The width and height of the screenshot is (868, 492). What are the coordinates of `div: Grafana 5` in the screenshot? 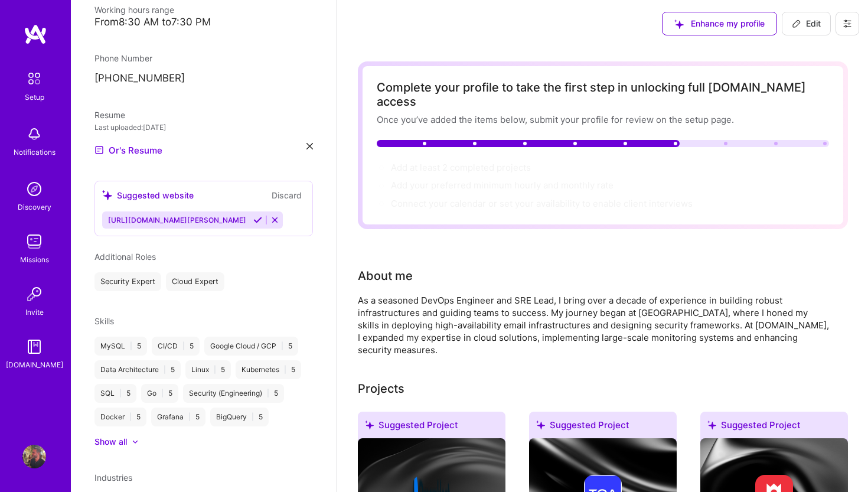 It's located at (179, 417).